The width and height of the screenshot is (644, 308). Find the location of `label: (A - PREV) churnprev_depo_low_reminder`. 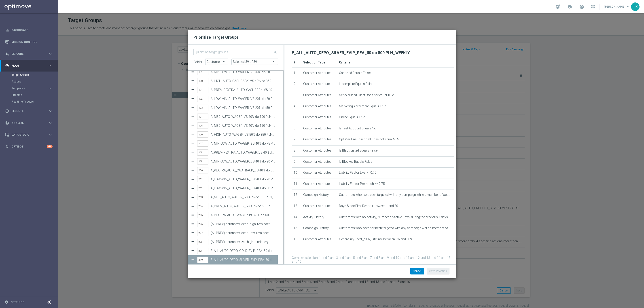

label: (A - PREV) churnprev_depo_low_reminder is located at coordinates (243, 233).